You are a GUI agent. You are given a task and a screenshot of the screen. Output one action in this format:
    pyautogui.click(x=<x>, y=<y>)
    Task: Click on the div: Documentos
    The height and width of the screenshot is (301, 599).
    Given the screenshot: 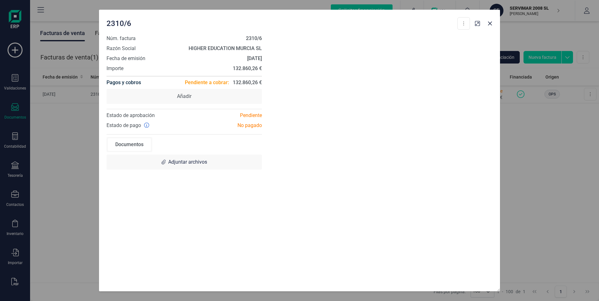 What is the action you would take?
    pyautogui.click(x=129, y=145)
    